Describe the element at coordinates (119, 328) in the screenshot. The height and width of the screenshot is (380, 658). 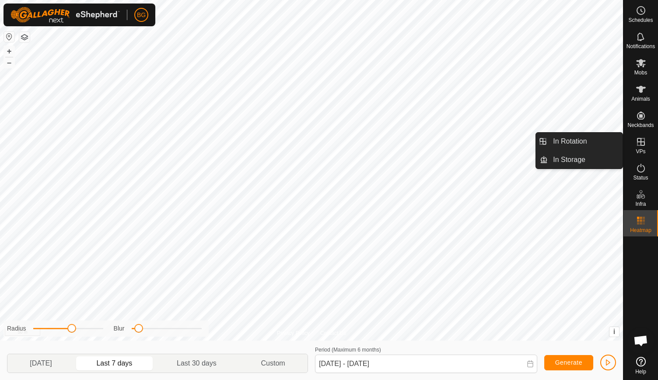
I see `label: Blur` at that location.